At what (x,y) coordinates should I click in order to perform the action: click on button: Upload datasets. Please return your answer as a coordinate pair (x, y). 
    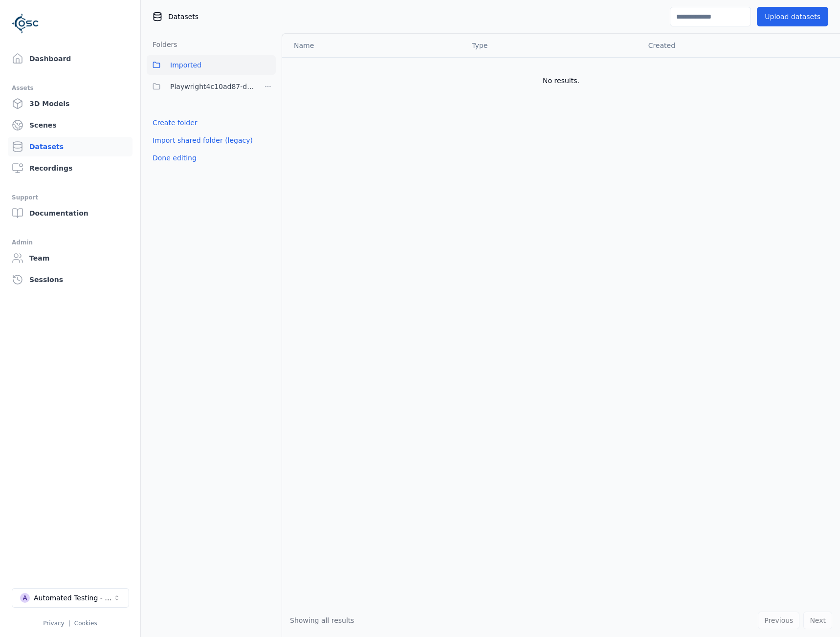
    Looking at the image, I should click on (792, 17).